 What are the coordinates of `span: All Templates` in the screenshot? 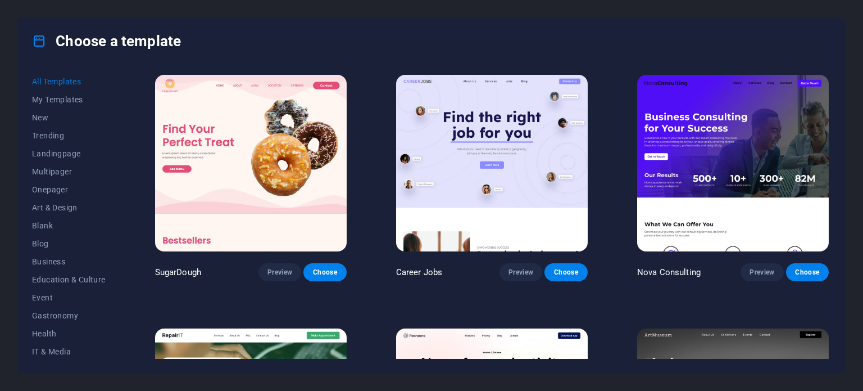 It's located at (69, 81).